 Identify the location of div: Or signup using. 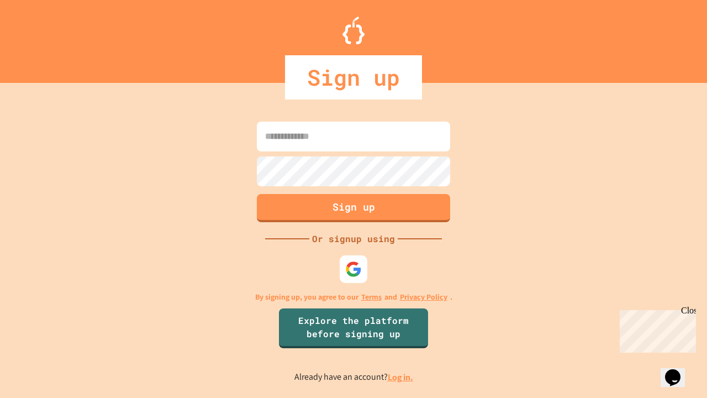
(354, 239).